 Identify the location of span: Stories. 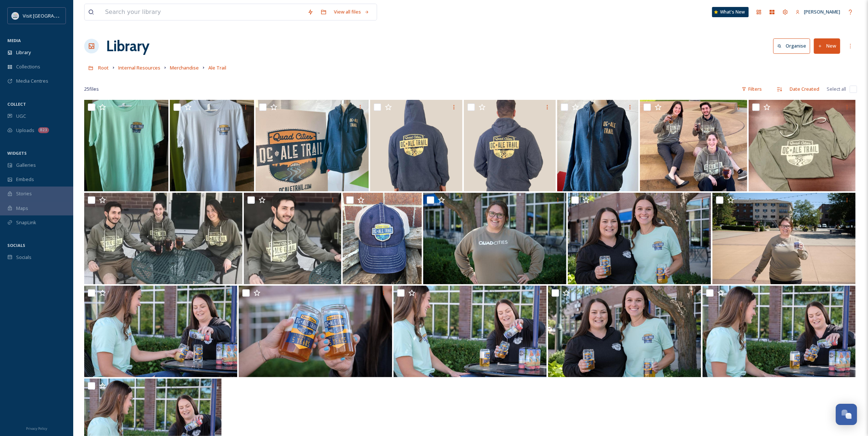
(24, 193).